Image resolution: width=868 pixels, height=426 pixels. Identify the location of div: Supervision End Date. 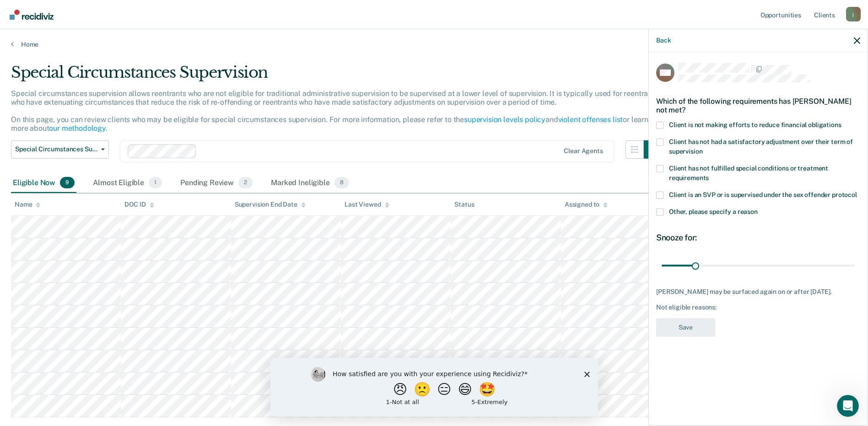
(270, 204).